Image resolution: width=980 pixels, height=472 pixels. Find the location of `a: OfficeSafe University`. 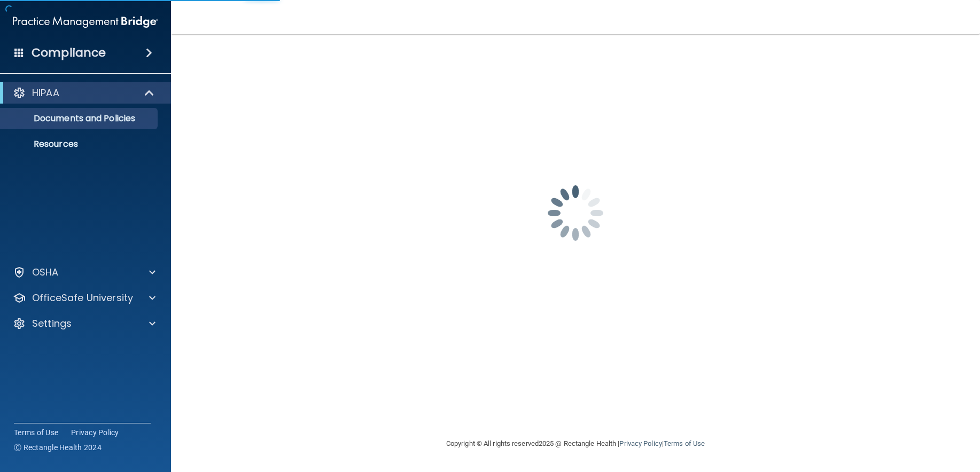

a: OfficeSafe University is located at coordinates (84, 298).